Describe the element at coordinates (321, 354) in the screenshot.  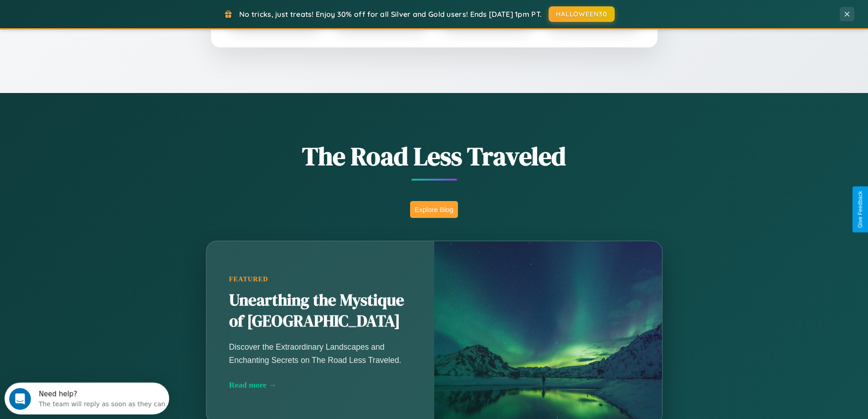
I see `p: Discover the Extraordinary Landscapes and Enchanting Secrets on The Road Less Traveled.` at that location.